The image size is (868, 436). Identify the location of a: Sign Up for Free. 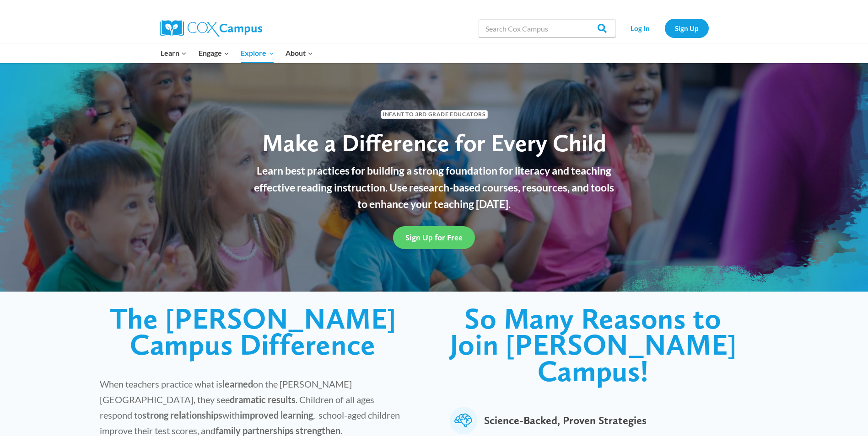
(434, 237).